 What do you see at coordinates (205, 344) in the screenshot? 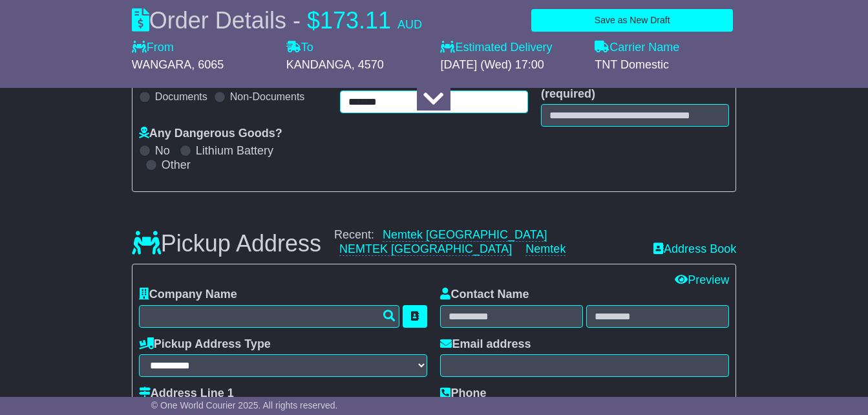
I see `label: Pickup Address Type` at bounding box center [205, 344].